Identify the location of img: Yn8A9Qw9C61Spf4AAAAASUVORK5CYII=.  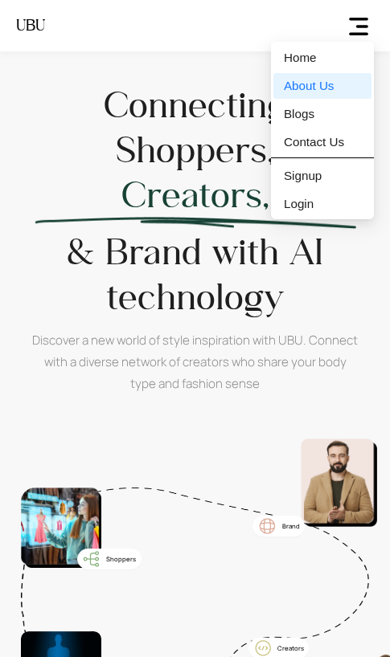
(263, 648).